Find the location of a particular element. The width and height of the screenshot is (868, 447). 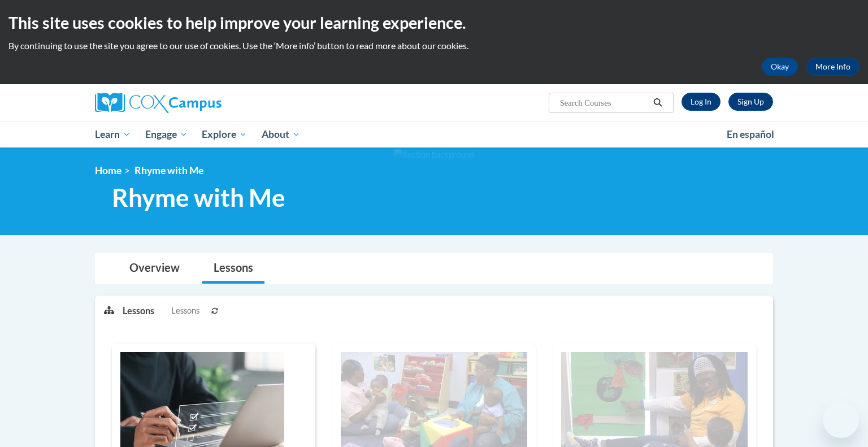

a: Learn is located at coordinates (112, 135).